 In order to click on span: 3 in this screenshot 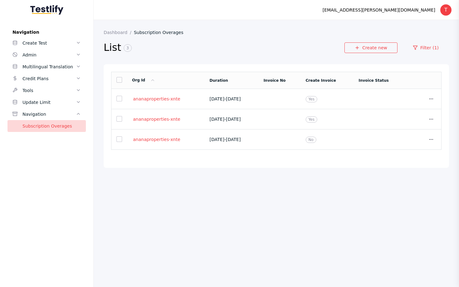, I will do `click(128, 48)`.